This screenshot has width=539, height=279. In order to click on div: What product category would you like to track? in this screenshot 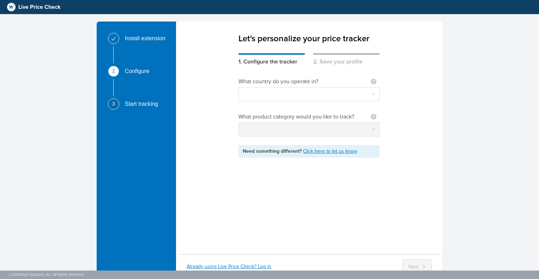, I will do `click(300, 117)`.